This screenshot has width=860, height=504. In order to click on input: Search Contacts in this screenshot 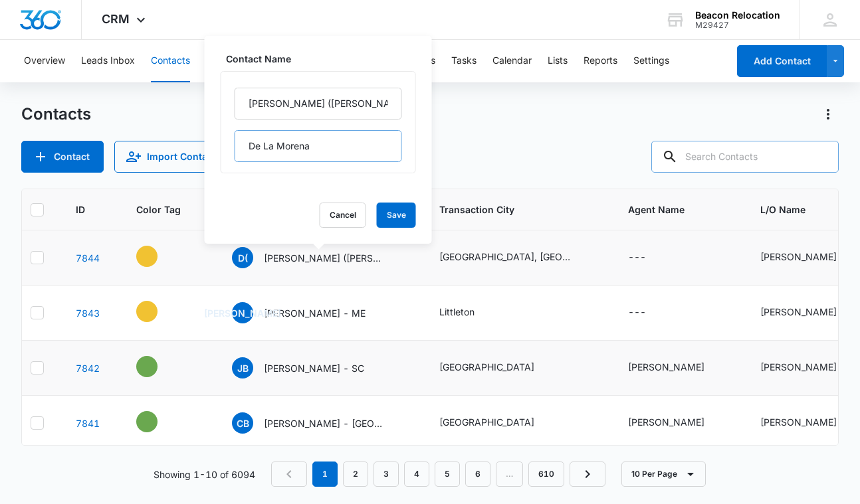, I will do `click(745, 157)`.